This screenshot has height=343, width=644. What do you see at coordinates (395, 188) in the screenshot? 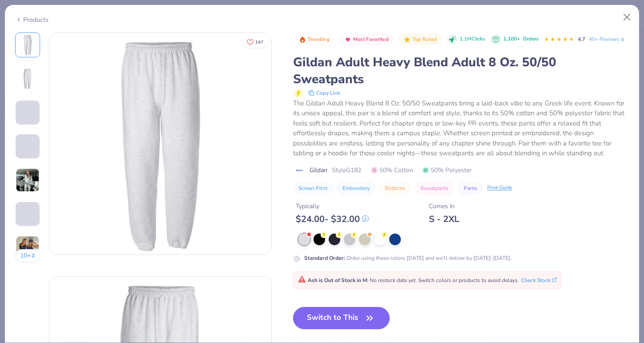
I see `button: Bottoms` at bounding box center [395, 188].